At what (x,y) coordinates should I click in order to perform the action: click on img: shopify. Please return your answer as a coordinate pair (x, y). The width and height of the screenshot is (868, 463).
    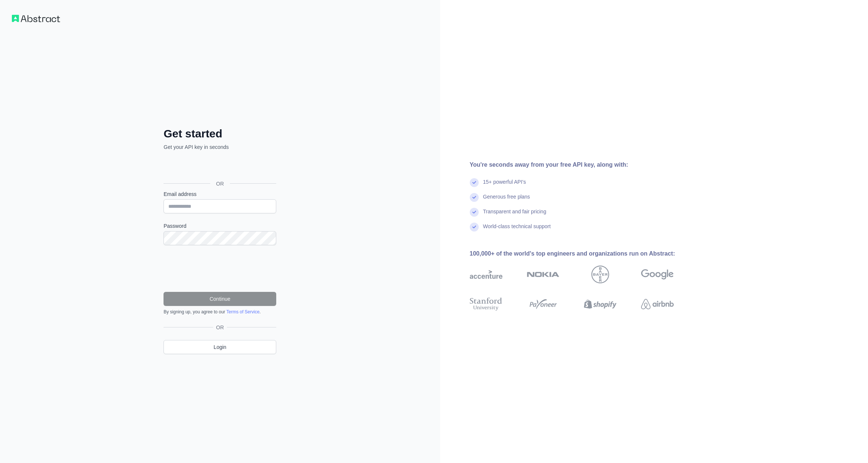
    Looking at the image, I should click on (600, 304).